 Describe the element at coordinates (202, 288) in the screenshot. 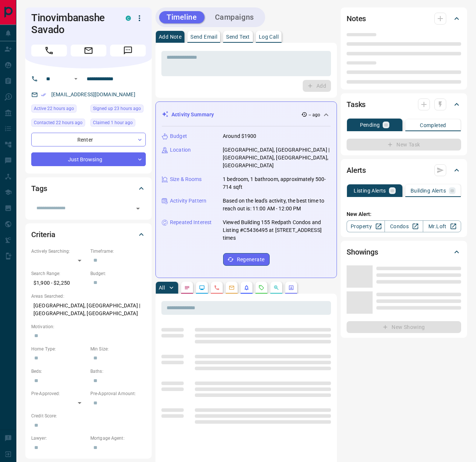

I see `svg: Lead Browsing Activity` at that location.